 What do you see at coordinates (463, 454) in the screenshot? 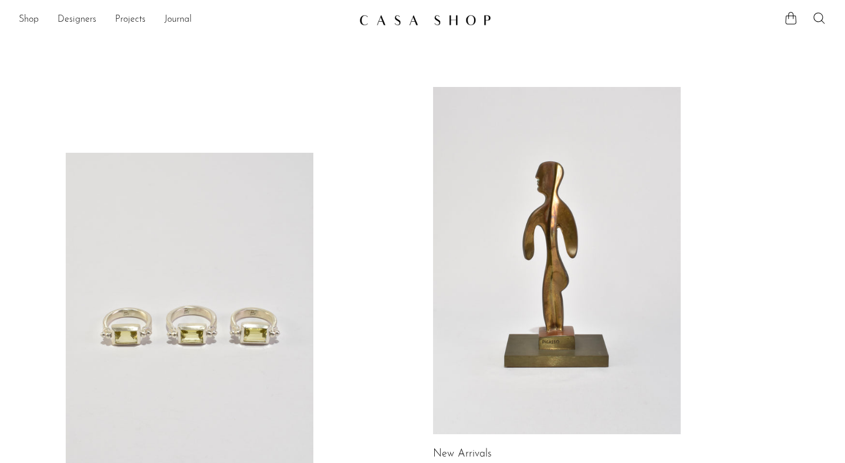
I see `a: New Arrivals` at bounding box center [463, 454].